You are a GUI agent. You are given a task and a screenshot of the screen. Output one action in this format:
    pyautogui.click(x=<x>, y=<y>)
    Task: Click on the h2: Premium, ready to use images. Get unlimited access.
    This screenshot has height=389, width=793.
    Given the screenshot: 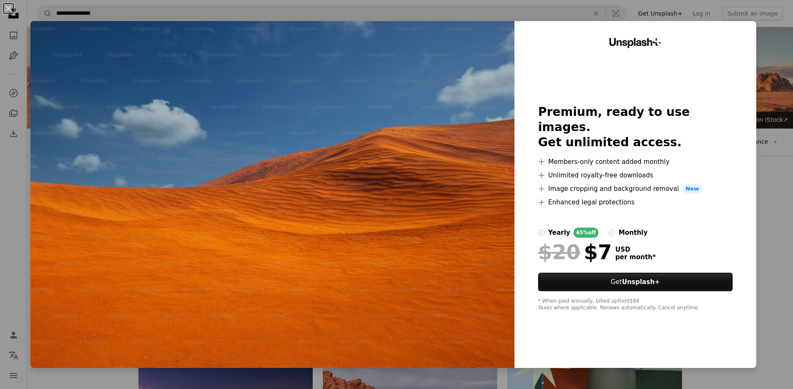 What is the action you would take?
    pyautogui.click(x=635, y=127)
    